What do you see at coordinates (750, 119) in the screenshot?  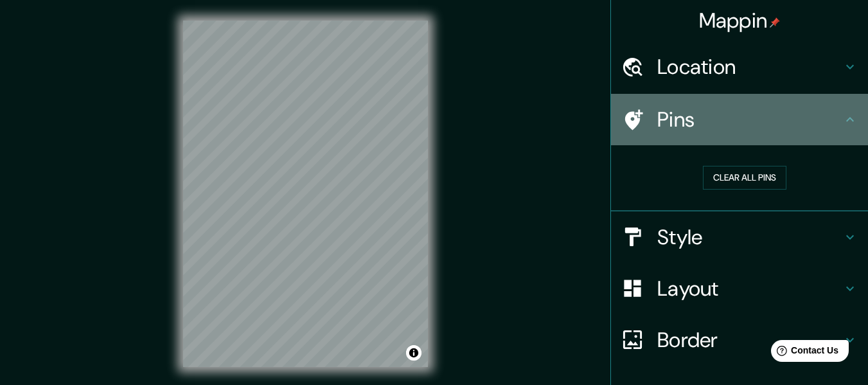 I see `h4: Pins` at bounding box center [750, 119].